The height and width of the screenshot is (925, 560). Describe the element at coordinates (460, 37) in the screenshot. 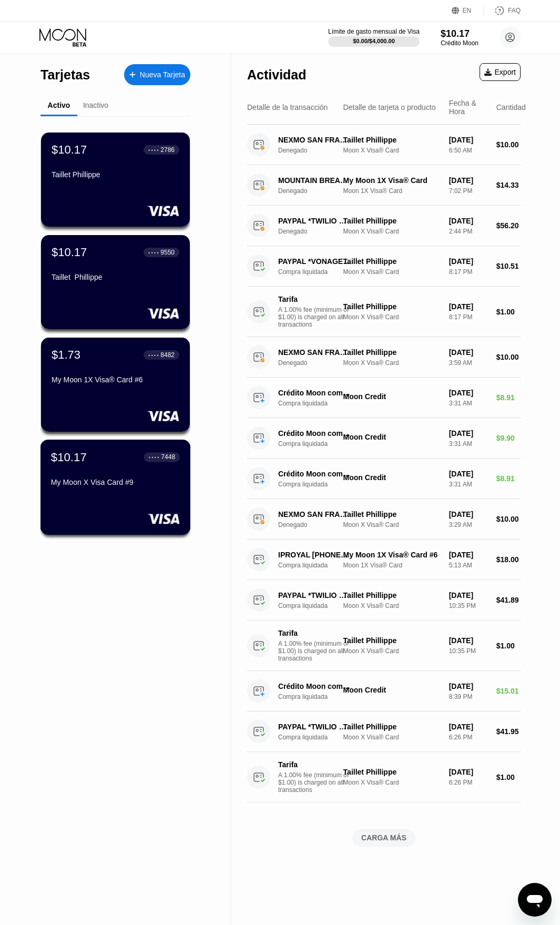

I see `div: $10.17Crédito Moon` at that location.